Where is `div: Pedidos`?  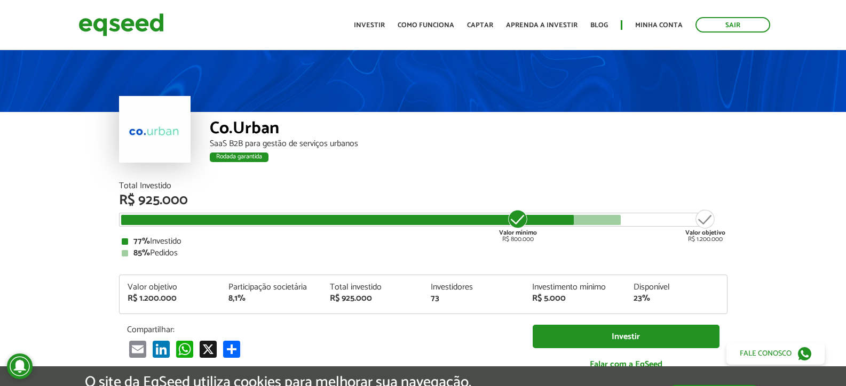
div: Pedidos is located at coordinates (423, 253).